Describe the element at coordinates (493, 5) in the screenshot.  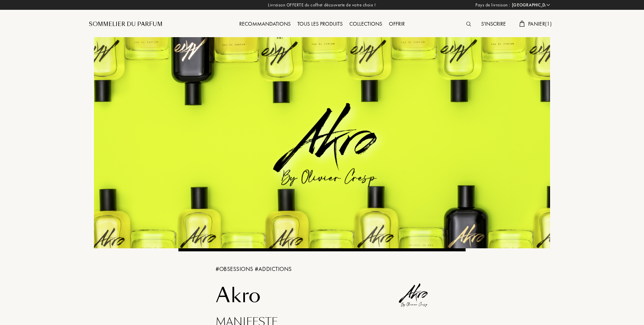
I see `span: Pays de livraison :` at that location.